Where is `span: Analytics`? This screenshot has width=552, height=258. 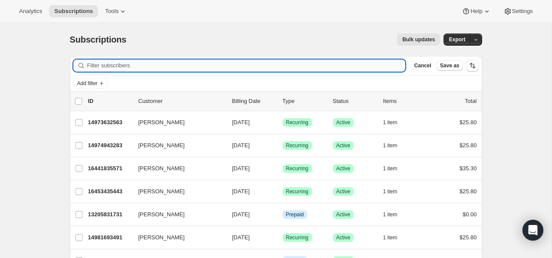
span: Analytics is located at coordinates (30, 11).